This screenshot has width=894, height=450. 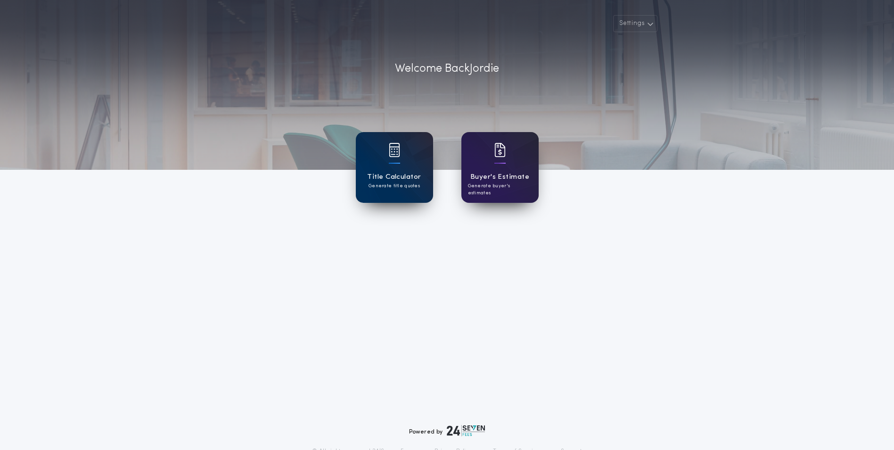 What do you see at coordinates (447, 430) in the screenshot?
I see `div: Powered by` at bounding box center [447, 430].